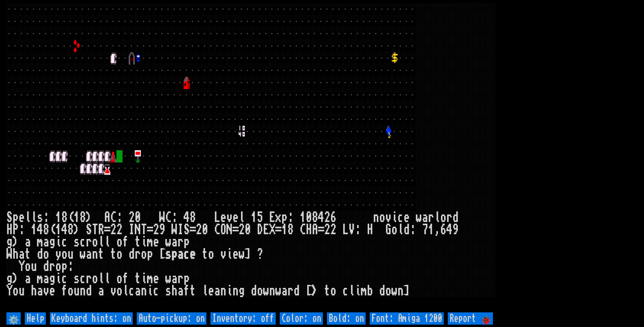 This screenshot has height=327, width=644. I want to click on div: h, so click(175, 291).